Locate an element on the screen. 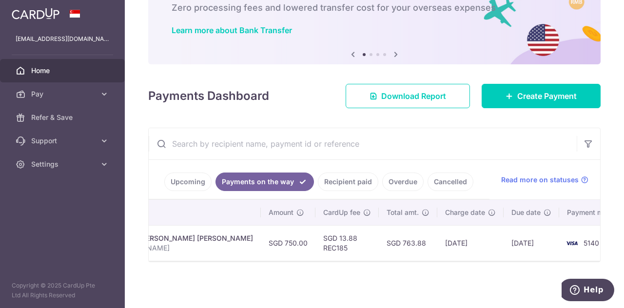 The height and width of the screenshot is (308, 624). span: Download Report is located at coordinates (413, 96).